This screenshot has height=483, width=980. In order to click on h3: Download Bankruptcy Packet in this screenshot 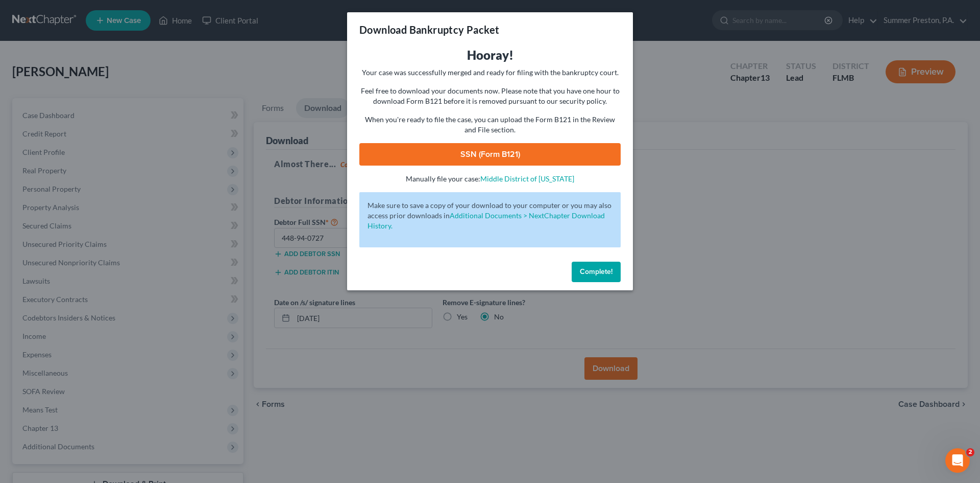, I will do `click(429, 30)`.